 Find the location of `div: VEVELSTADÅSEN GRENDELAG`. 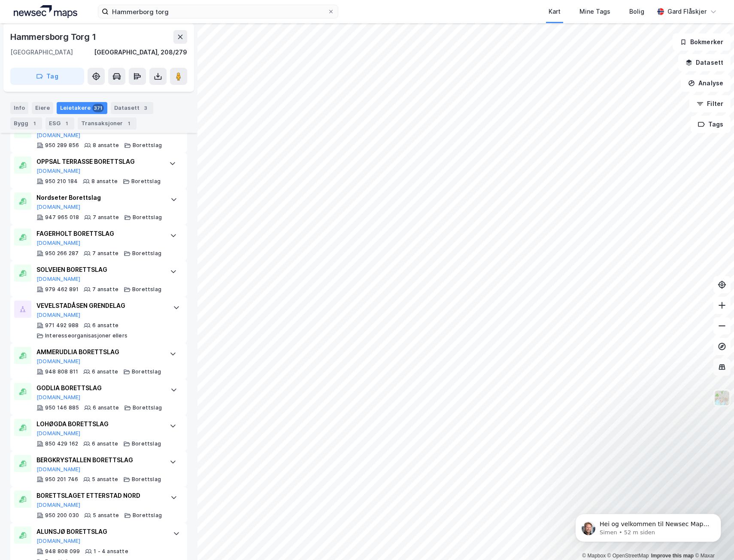

div: VEVELSTADÅSEN GRENDELAG is located at coordinates (101, 306).